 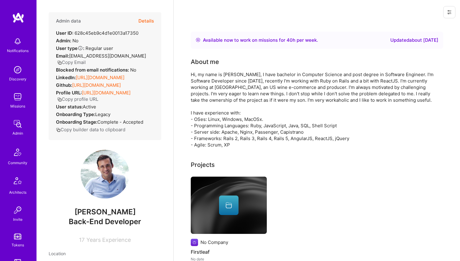 What do you see at coordinates (66, 77) in the screenshot?
I see `strong: LinkedIn:` at bounding box center [66, 77].